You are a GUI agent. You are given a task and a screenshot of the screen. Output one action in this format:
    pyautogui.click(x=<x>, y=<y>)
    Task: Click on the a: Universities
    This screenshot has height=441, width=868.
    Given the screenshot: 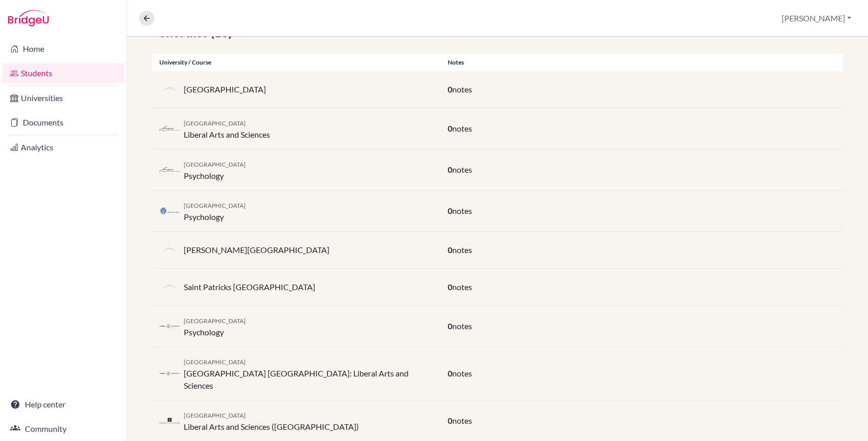 What is the action you would take?
    pyautogui.click(x=63, y=98)
    